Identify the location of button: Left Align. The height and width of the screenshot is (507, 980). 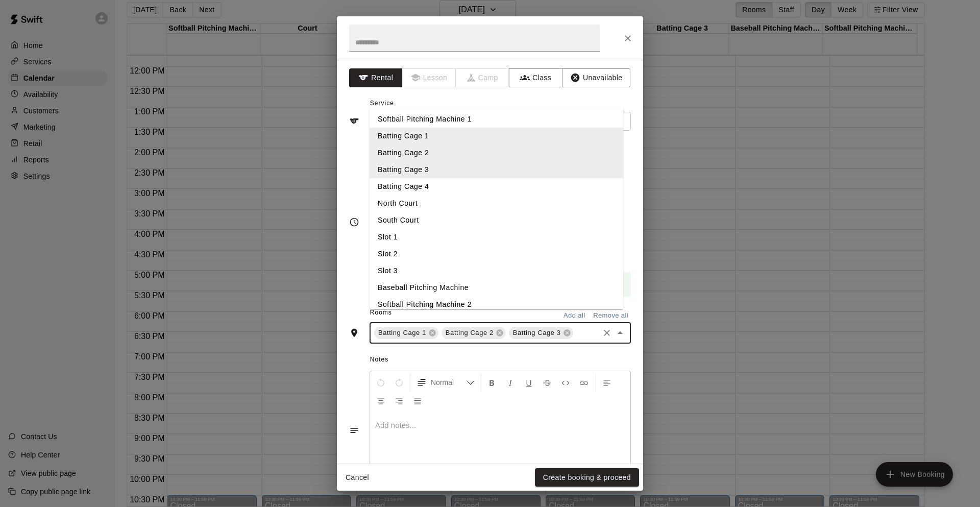
(607, 383).